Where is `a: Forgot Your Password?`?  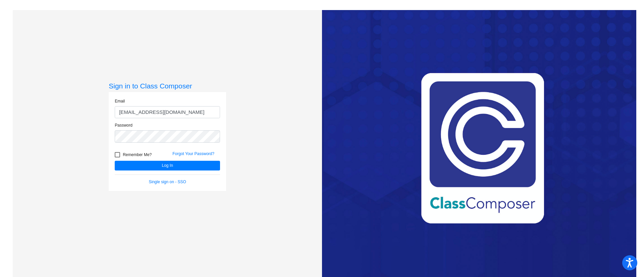 a: Forgot Your Password? is located at coordinates (193, 154).